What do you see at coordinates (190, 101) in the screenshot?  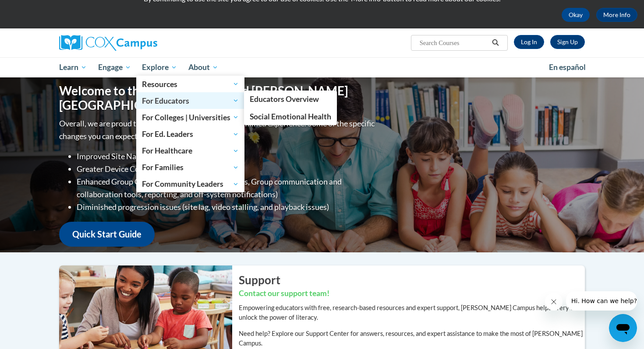 I see `span: For Educators` at bounding box center [190, 101].